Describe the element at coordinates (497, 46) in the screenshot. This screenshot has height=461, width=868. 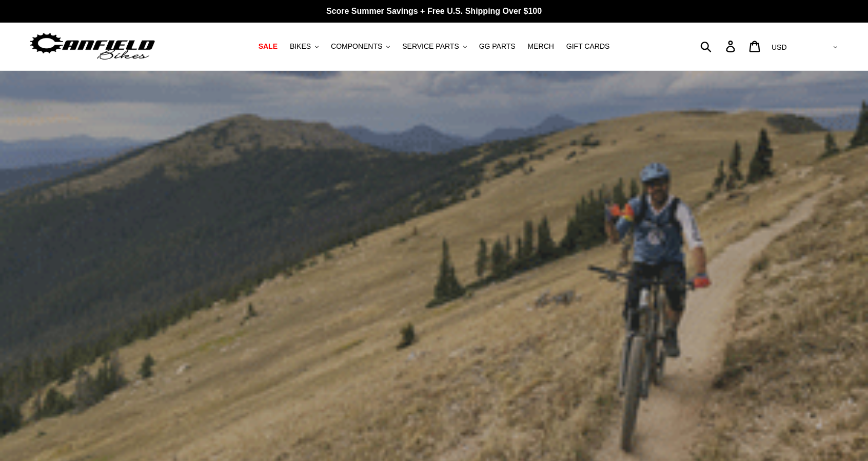
I see `span: GG PARTS` at that location.